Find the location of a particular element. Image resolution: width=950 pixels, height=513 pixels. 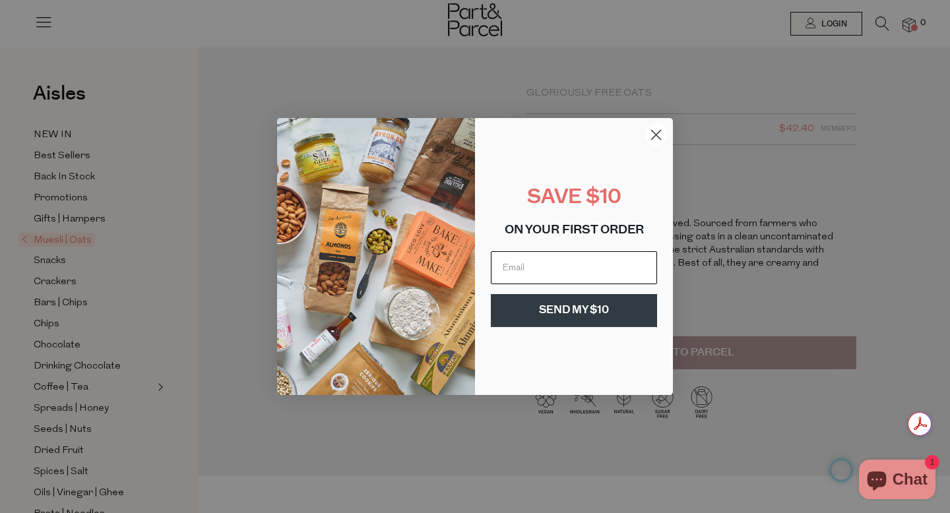

button: SEND MY $10 is located at coordinates (574, 311).